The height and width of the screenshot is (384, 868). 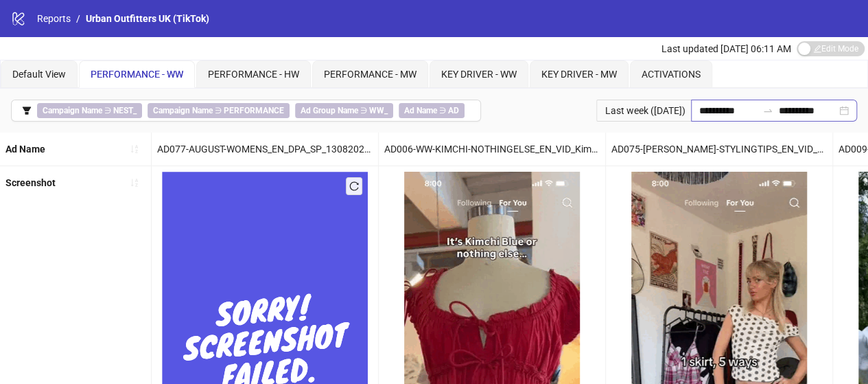 I want to click on b: Screenshot, so click(x=31, y=183).